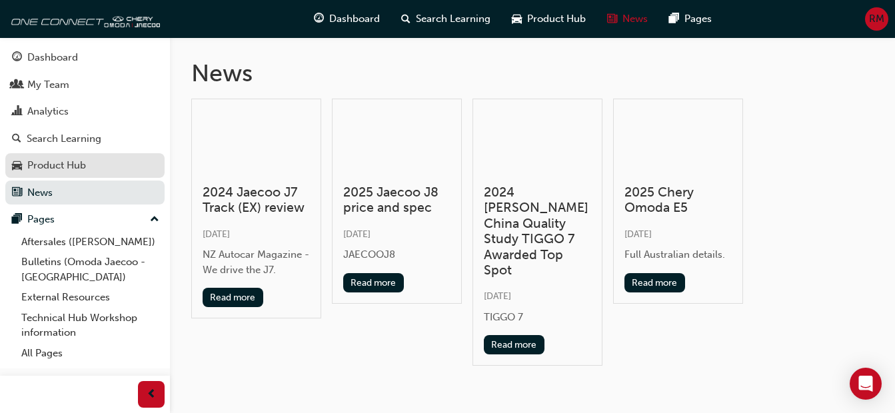 This screenshot has width=895, height=413. What do you see at coordinates (355, 19) in the screenshot?
I see `span: Dashboard` at bounding box center [355, 19].